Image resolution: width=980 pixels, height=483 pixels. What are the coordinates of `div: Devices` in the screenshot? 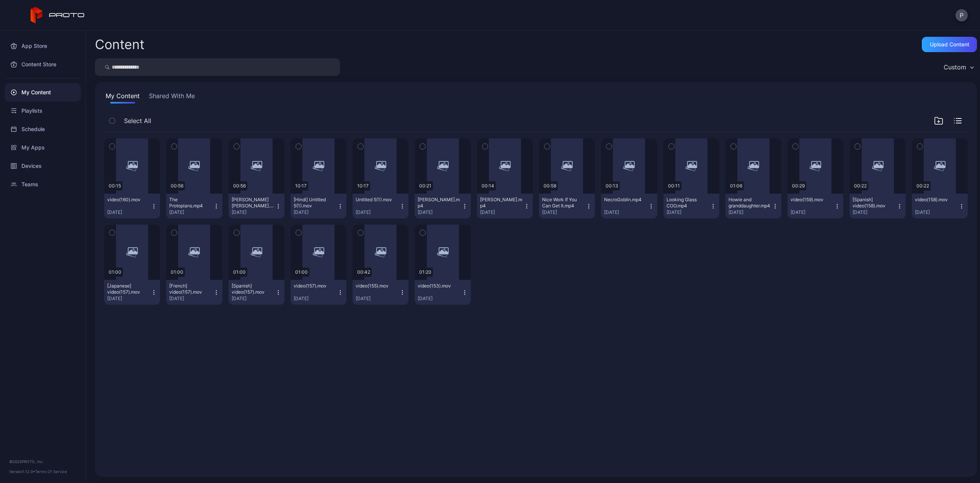 It's located at (43, 166).